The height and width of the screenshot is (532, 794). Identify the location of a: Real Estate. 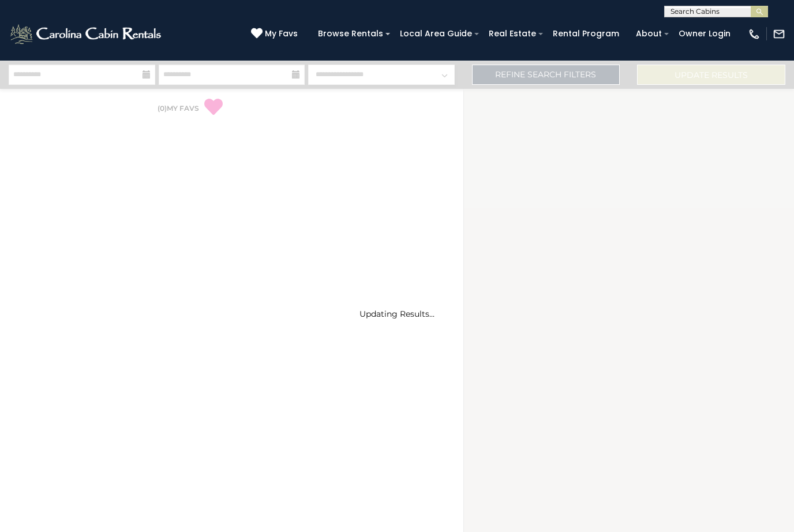
(512, 33).